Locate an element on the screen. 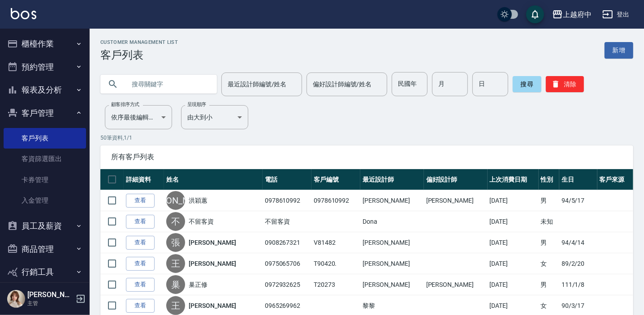 The height and width of the screenshot is (315, 644). td: Dona is located at coordinates (392, 222).